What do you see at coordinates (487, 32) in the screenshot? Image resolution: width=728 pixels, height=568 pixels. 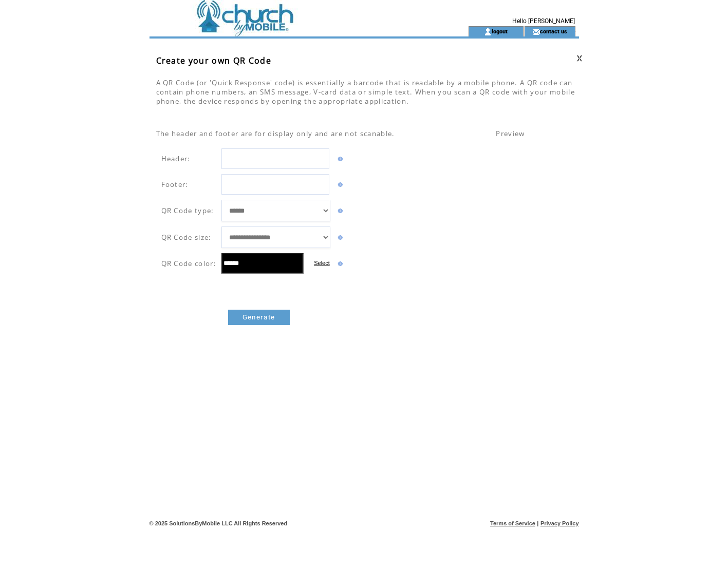 I see `img: account_icon.gif` at bounding box center [487, 32].